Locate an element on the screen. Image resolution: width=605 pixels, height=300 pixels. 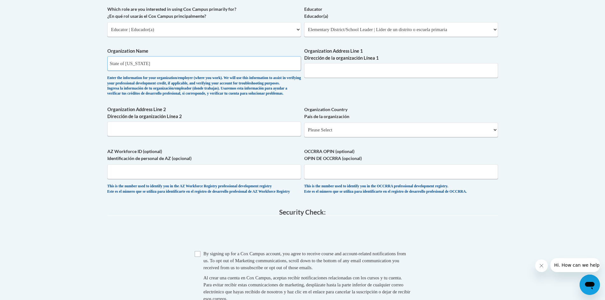
label: Organization Name is located at coordinates (204, 51).